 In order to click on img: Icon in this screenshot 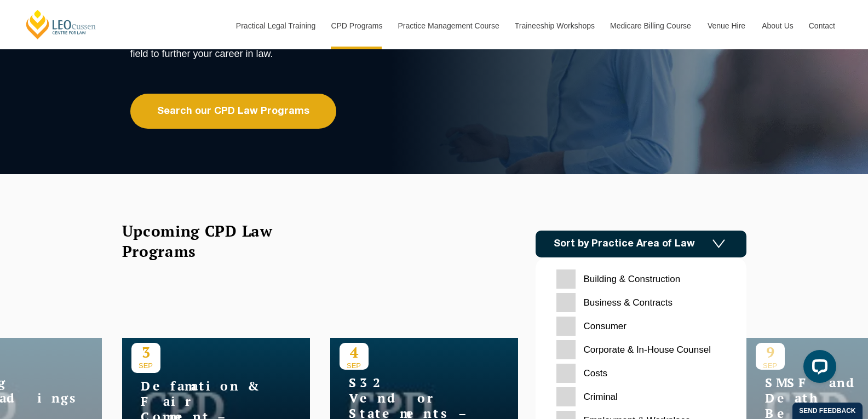, I will do `click(719, 244)`.